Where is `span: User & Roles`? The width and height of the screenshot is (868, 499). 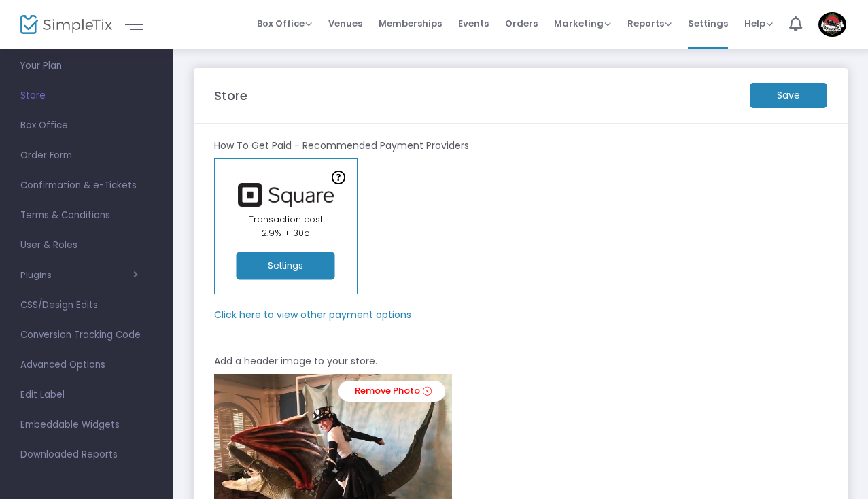 span: User & Roles is located at coordinates (87, 245).